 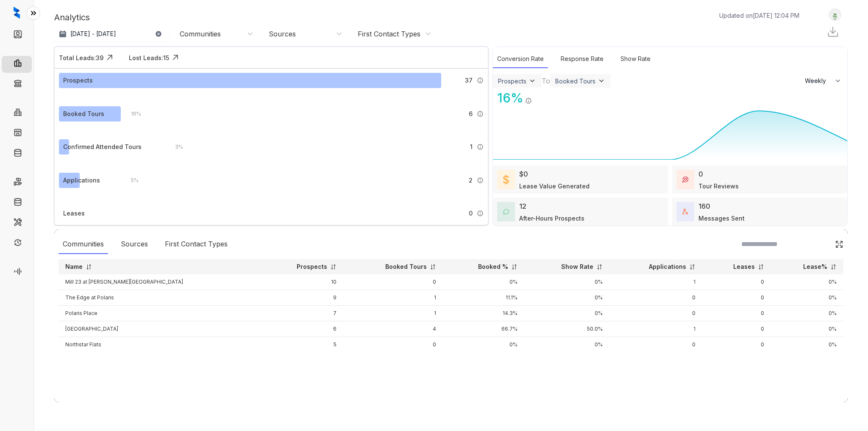 I want to click on div: Leases, so click(x=74, y=213).